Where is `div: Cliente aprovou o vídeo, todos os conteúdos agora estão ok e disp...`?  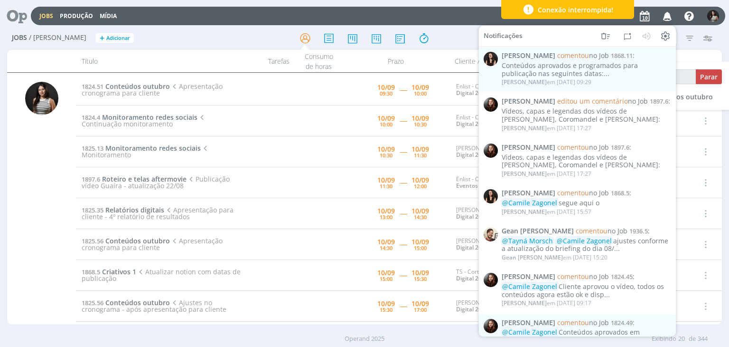
div: Cliente aprovou o vídeo, todos os conteúdos agora estão ok e disp... is located at coordinates (586, 291).